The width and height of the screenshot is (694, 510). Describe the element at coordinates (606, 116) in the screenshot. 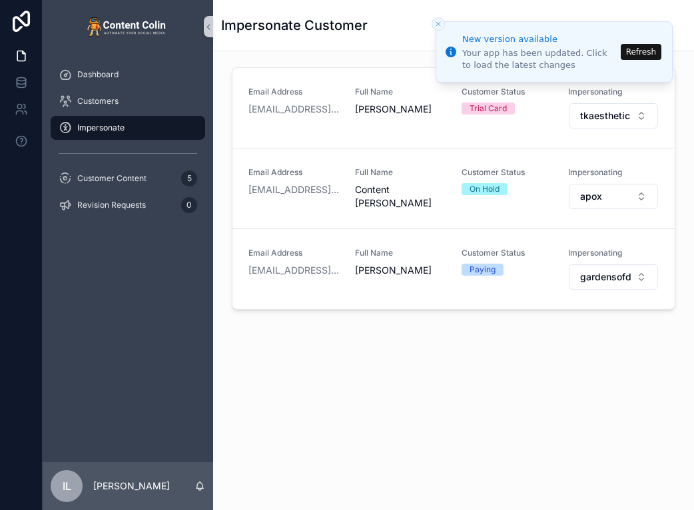

I see `span: tkaesthetics` at that location.